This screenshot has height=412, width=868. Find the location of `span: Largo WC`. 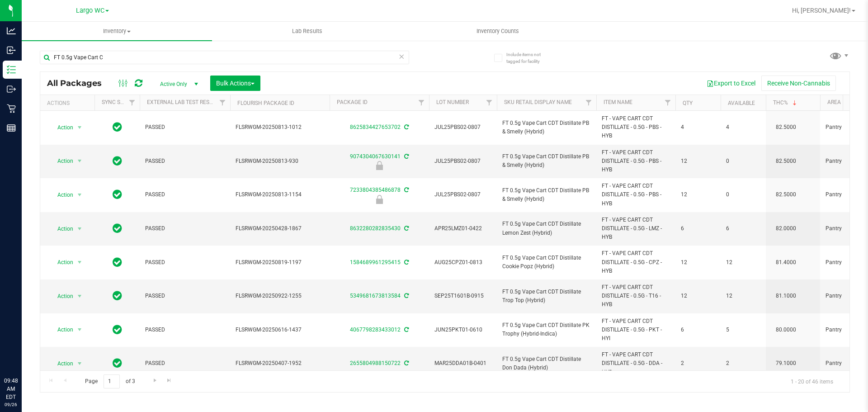

span: Largo WC is located at coordinates (90, 10).